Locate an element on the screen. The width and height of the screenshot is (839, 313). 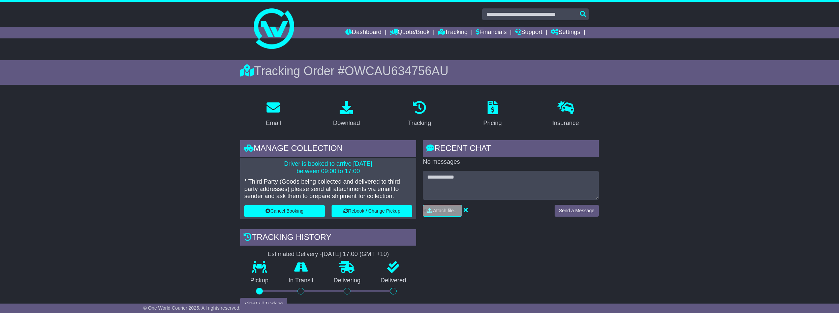
a: Email is located at coordinates (273, 114).